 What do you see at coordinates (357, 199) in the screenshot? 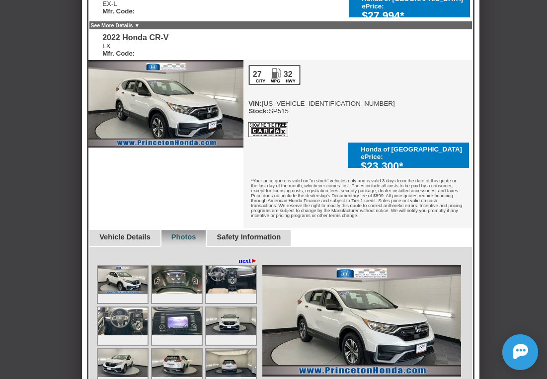
I see `div: *Your price quote is valid on "in stock" vehicles only and is valid 3 days from the date of this ...` at bounding box center [357, 199].